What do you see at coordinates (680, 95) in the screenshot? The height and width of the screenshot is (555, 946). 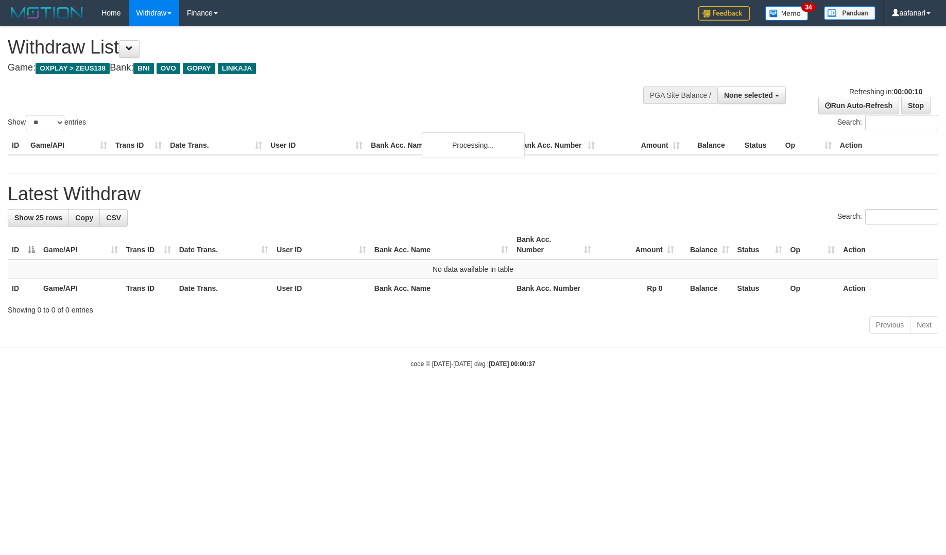 I see `div: PGA Site Balance /` at bounding box center [680, 95].